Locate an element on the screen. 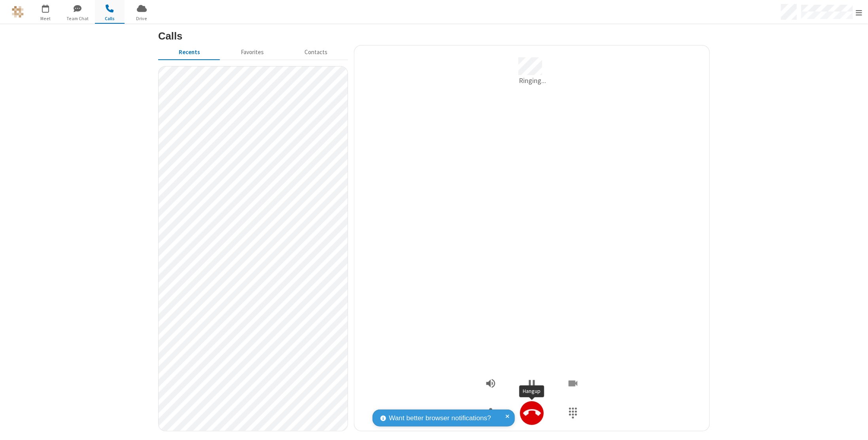 The width and height of the screenshot is (868, 440). button: Hold is located at coordinates (532, 384).